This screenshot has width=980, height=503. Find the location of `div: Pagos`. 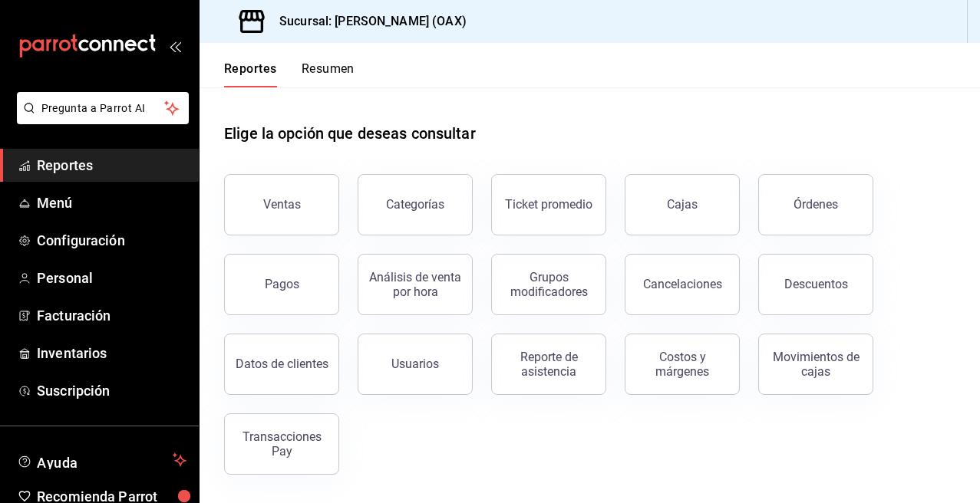

div: Pagos is located at coordinates (282, 284).